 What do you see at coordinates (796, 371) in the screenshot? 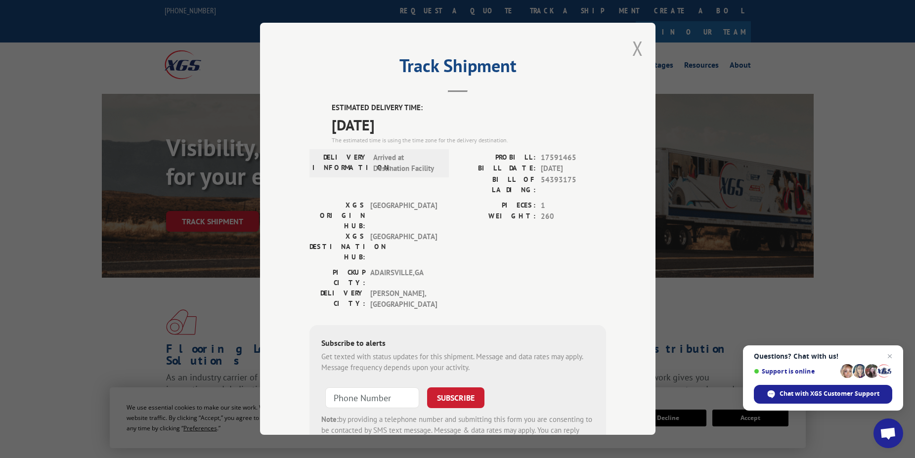
I see `span: Support is online` at bounding box center [796, 371].